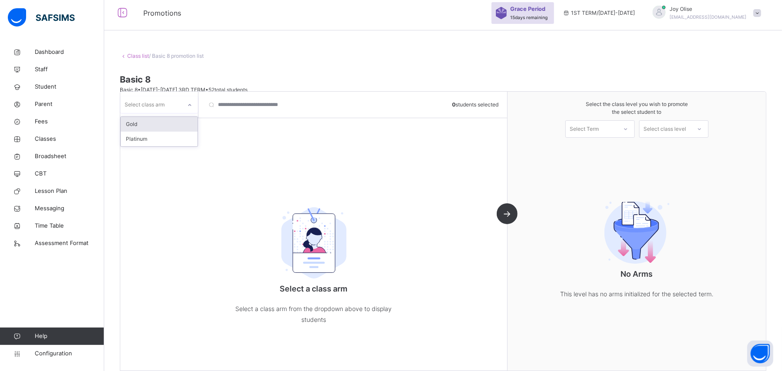 Image resolution: width=782 pixels, height=371 pixels. I want to click on img: sticker-purple.71386a28dfed39d6af7621340158ba97.svg, so click(501, 13).